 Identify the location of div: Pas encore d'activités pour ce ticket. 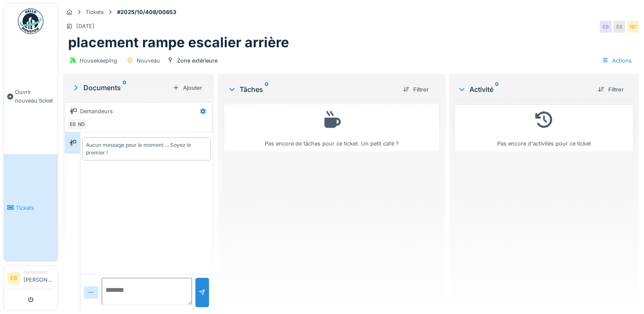
(544, 128).